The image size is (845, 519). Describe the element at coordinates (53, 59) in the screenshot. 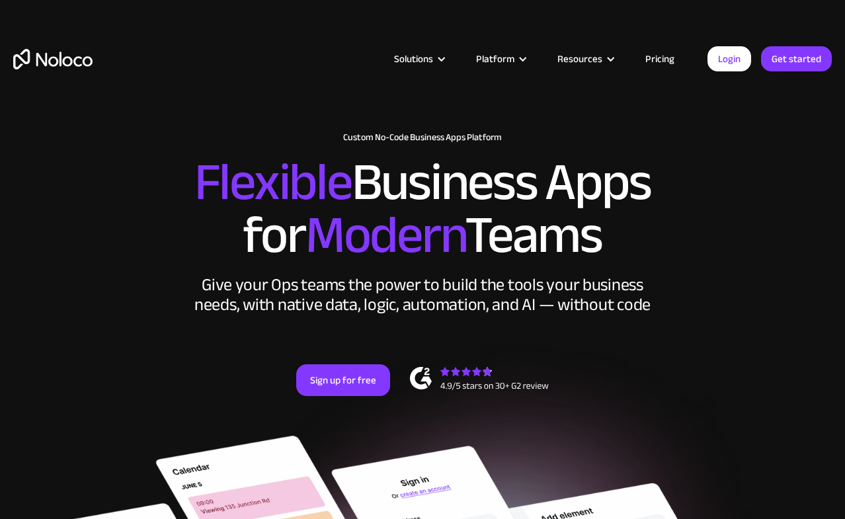

I see `a: home` at that location.